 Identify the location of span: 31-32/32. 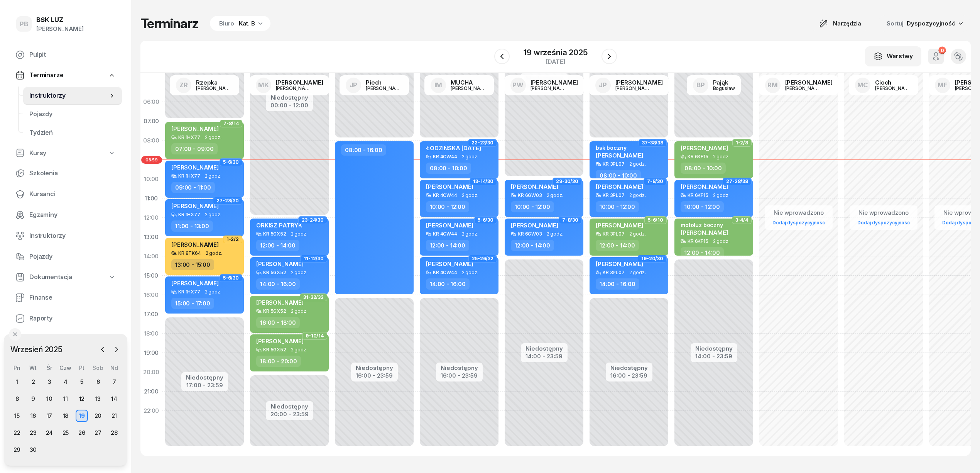
(313, 297).